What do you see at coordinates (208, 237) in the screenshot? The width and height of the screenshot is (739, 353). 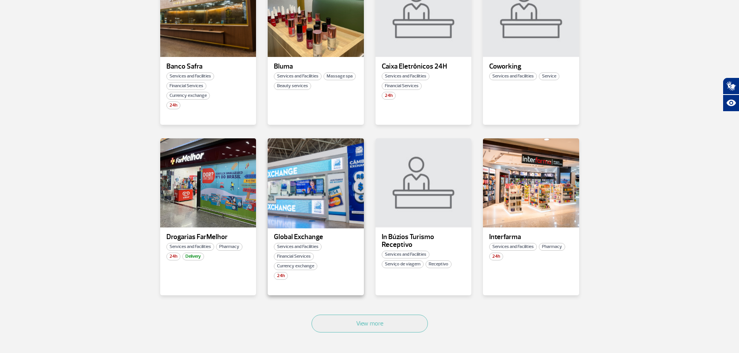 I see `p: Drogarias FarMelhor` at bounding box center [208, 237].